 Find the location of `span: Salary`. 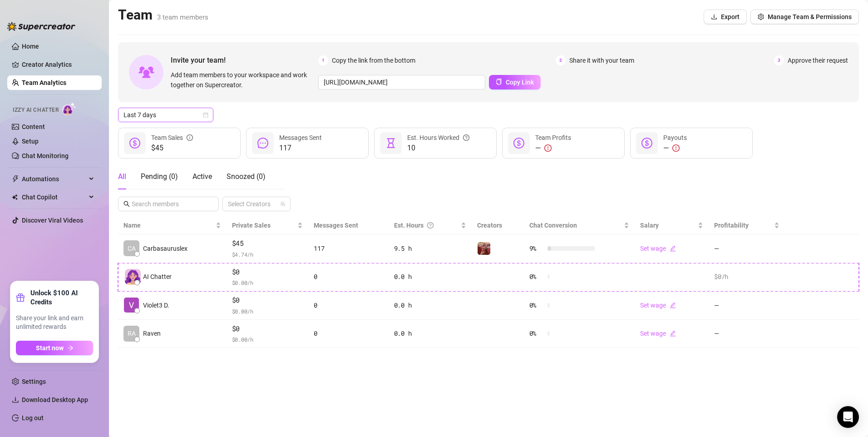

span: Salary is located at coordinates (649, 226).